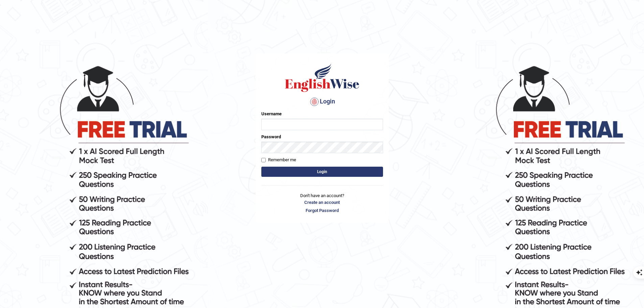  What do you see at coordinates (322, 172) in the screenshot?
I see `button: Login` at bounding box center [322, 172].